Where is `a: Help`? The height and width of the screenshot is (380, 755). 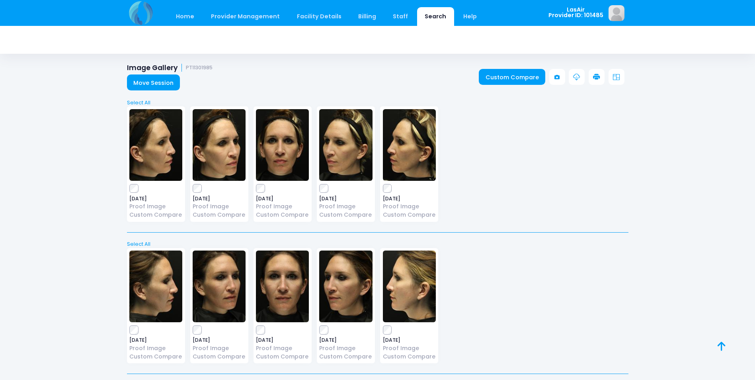
a: Help is located at coordinates (469, 16).